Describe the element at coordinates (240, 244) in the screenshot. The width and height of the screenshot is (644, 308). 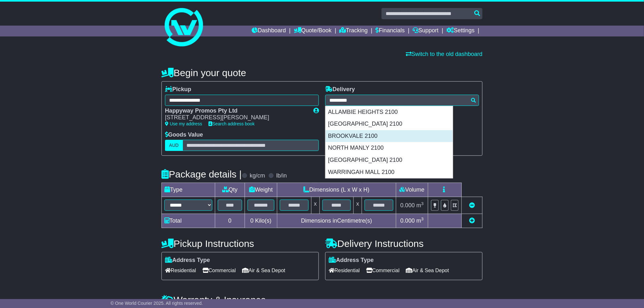
I see `h4: Pickup Instructions` at that location.